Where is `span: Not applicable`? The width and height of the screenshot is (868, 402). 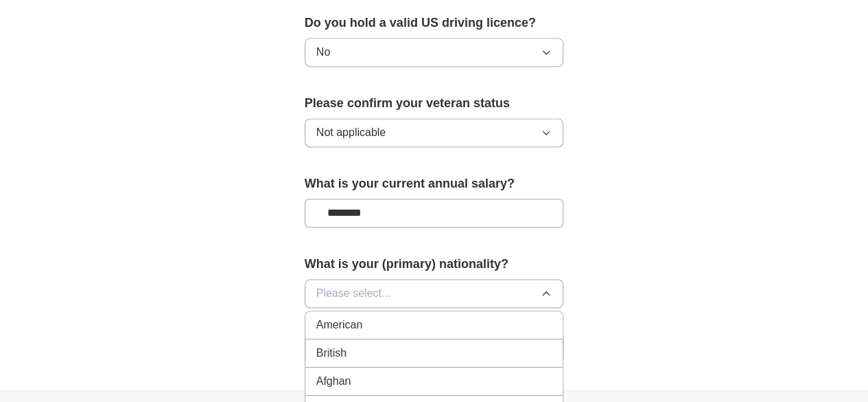
span: Not applicable is located at coordinates (351, 132).